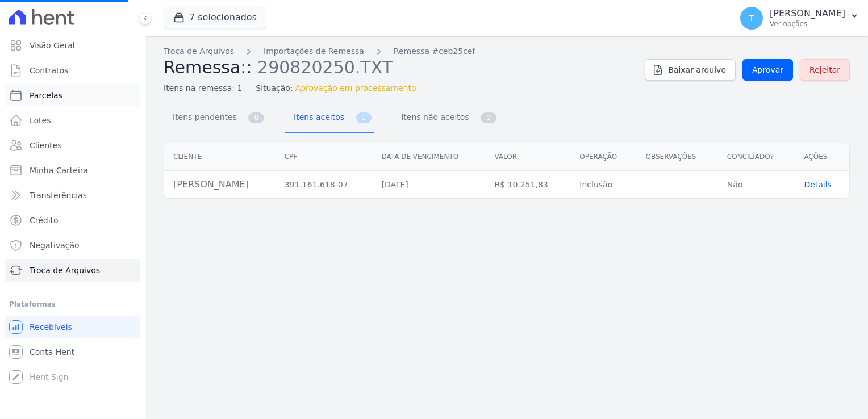 The image size is (868, 419). What do you see at coordinates (72, 327) in the screenshot?
I see `a: Recebíveis` at bounding box center [72, 327].